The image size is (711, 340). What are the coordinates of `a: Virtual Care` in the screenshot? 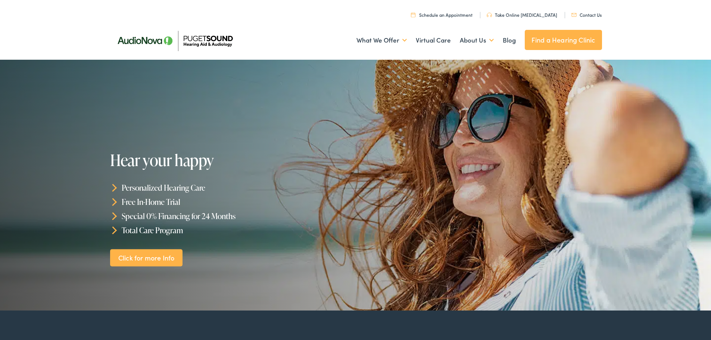 It's located at (433, 40).